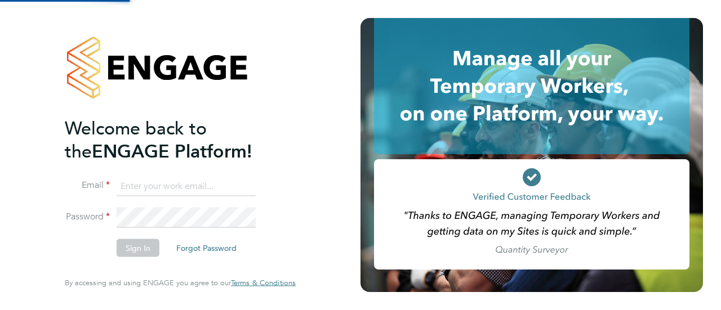 This screenshot has width=721, height=310. What do you see at coordinates (87, 185) in the screenshot?
I see `label: Email` at bounding box center [87, 185].